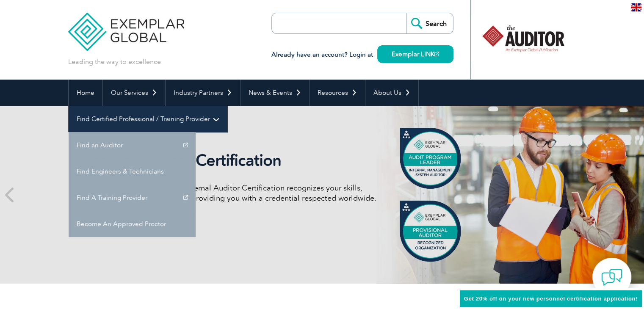 The image size is (644, 309). What do you see at coordinates (203, 92) in the screenshot?
I see `a: Industry Partners` at bounding box center [203, 92].